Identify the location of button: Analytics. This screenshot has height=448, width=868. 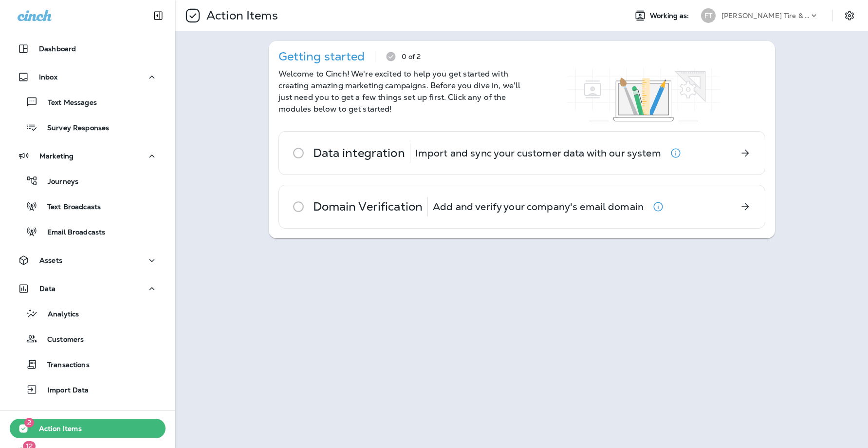
(88, 313).